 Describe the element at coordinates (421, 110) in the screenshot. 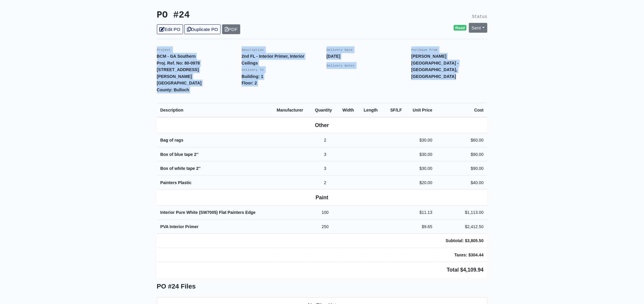

I see `th: Unit Price` at that location.